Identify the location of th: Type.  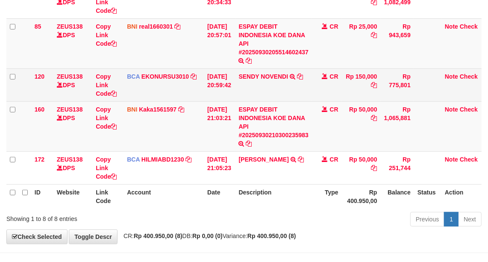
(327, 196).